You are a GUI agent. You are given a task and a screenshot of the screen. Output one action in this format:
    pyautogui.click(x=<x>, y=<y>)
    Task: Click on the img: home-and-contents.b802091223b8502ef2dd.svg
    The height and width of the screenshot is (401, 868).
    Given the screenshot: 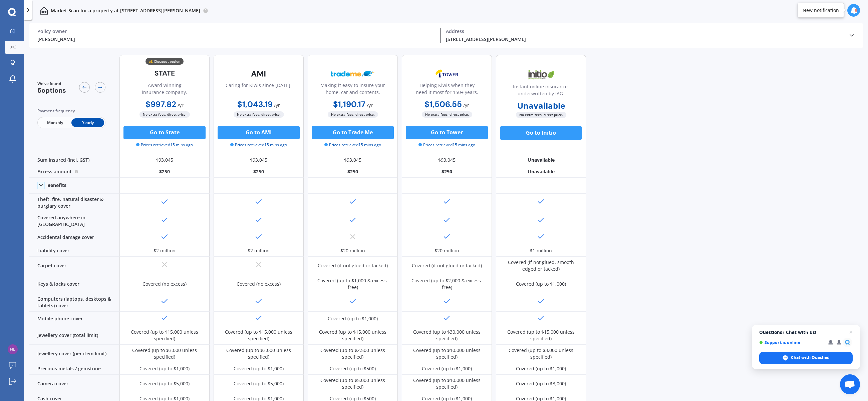 What is the action you would take?
    pyautogui.click(x=44, y=11)
    